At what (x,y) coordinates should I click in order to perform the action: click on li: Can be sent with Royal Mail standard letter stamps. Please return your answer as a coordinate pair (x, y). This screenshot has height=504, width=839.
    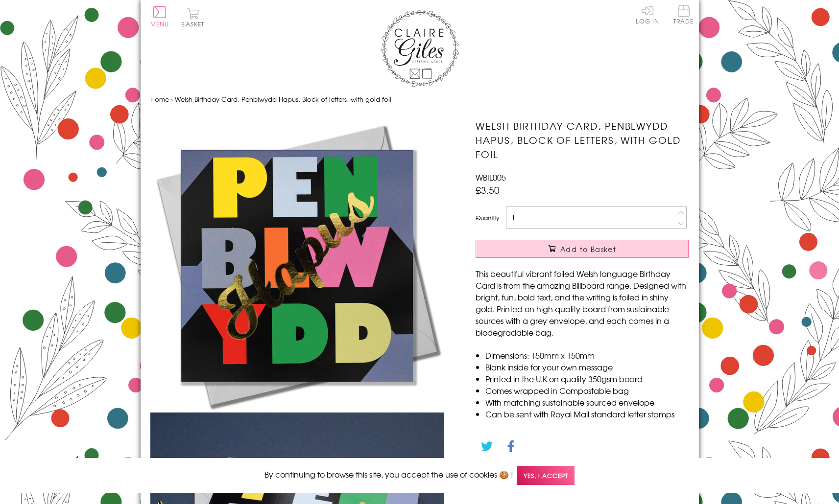
    Looking at the image, I should click on (587, 414).